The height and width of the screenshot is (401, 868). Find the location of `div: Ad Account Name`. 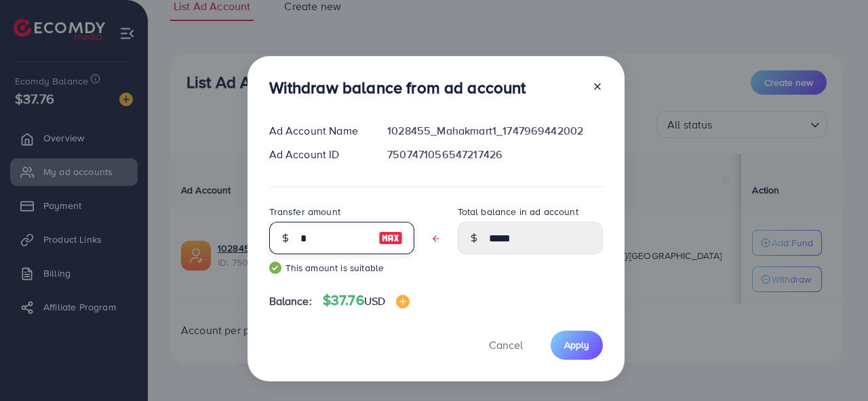

div: Ad Account Name is located at coordinates (318, 131).